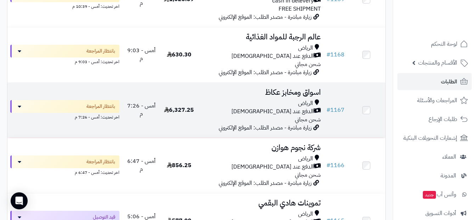 This screenshot has height=220, width=476. Describe the element at coordinates (260, 37) in the screenshot. I see `h3: عالم الرجبة للمواد الغذائية` at that location.